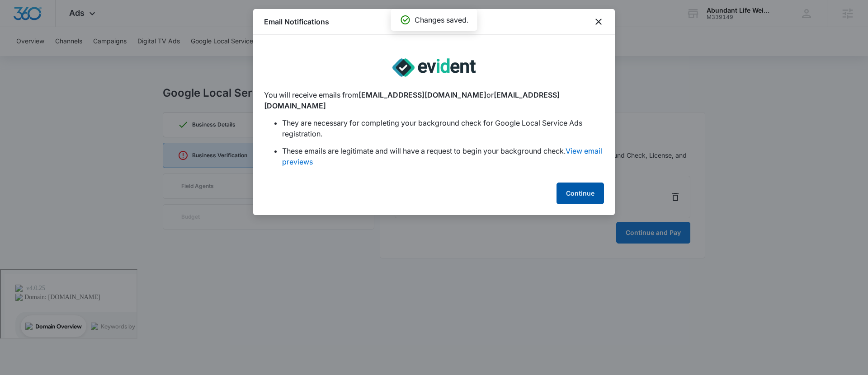  I want to click on button: close, so click(599, 22).